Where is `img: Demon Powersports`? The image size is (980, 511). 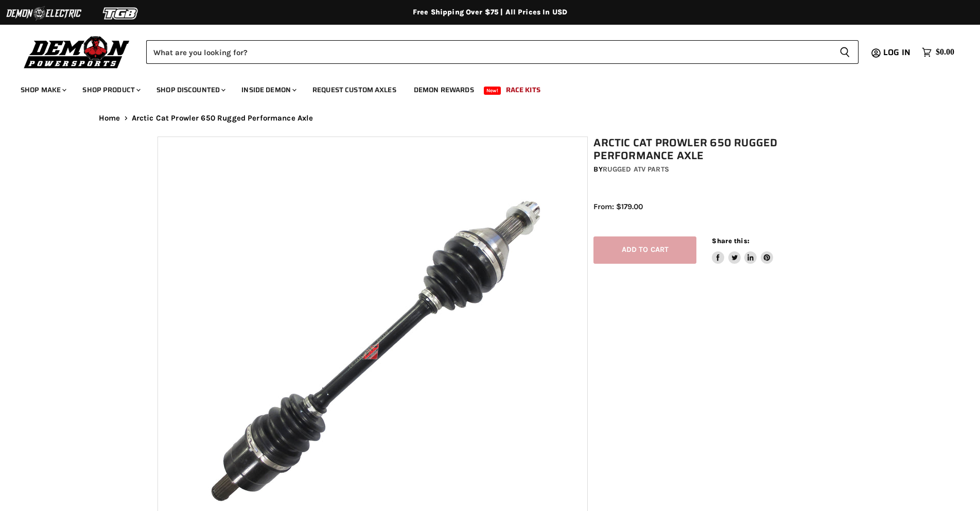 img: Demon Powersports is located at coordinates (77, 51).